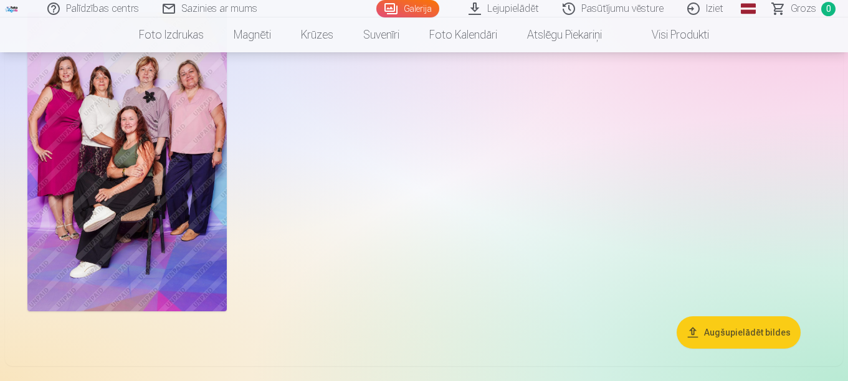 This screenshot has width=848, height=381. I want to click on a: Visi produkti, so click(671, 35).